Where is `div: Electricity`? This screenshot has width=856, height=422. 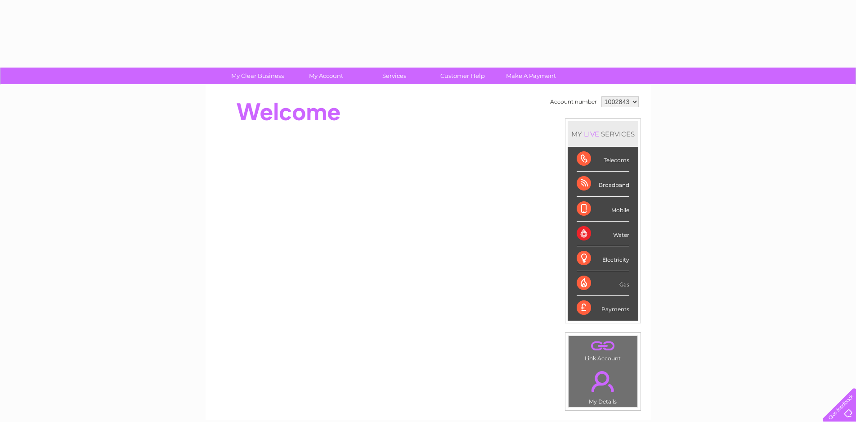 div: Electricity is located at coordinates (603, 258).